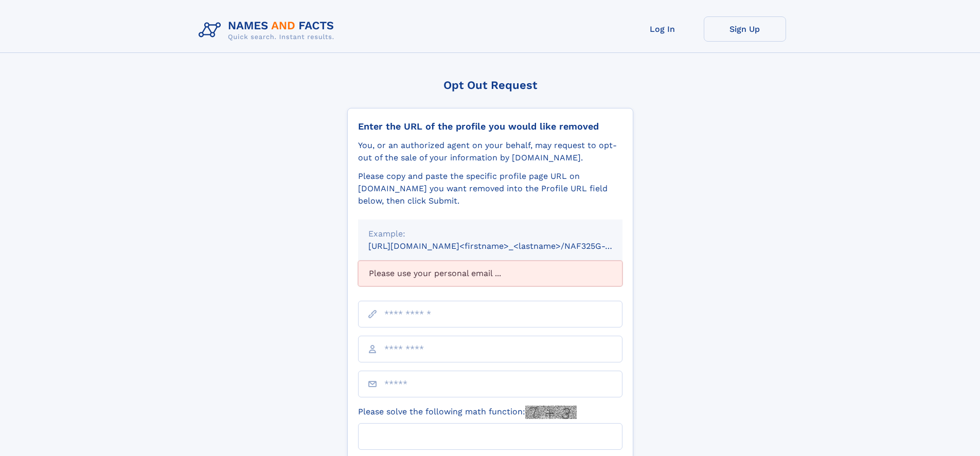  I want to click on div: Please use your personal email ..., so click(490, 274).